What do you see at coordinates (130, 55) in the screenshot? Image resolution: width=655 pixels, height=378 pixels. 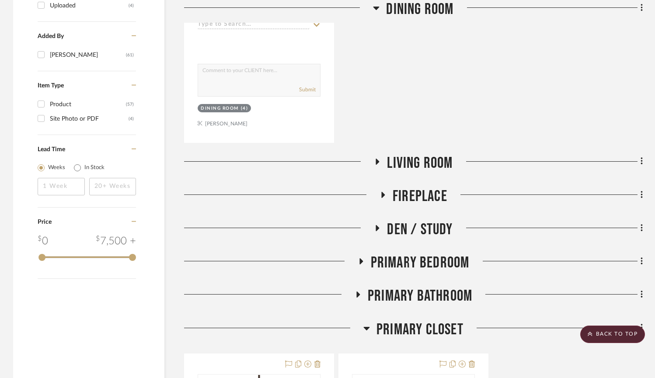 I see `div: (61)` at bounding box center [130, 55].